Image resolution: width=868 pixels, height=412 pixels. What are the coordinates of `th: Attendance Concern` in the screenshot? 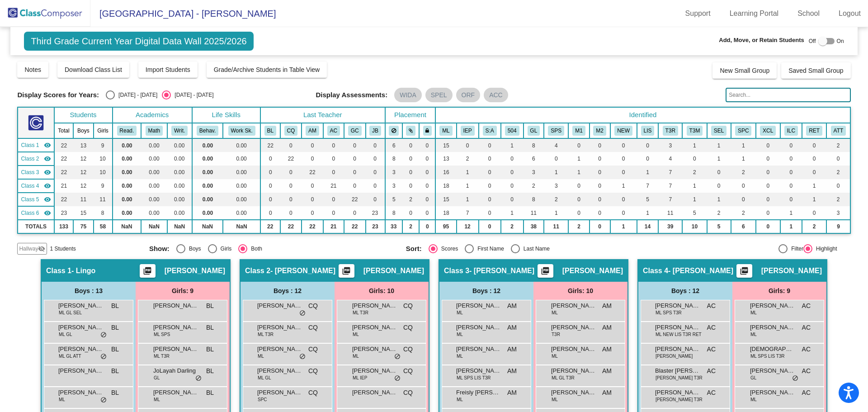 It's located at (838, 131).